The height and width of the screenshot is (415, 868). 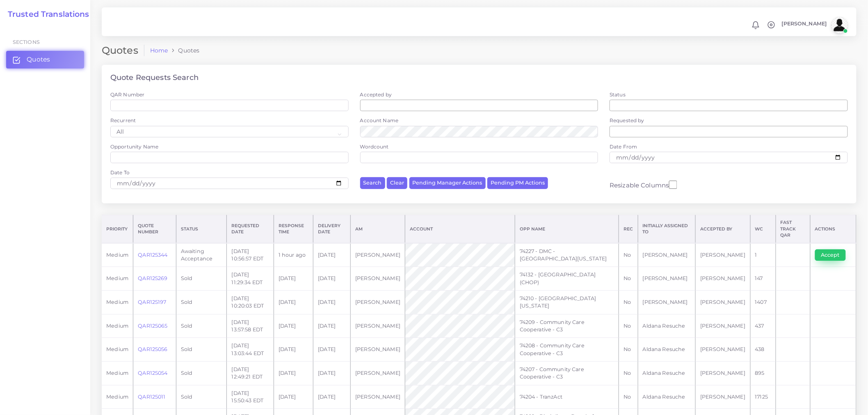 I want to click on label: Wordcount, so click(x=374, y=146).